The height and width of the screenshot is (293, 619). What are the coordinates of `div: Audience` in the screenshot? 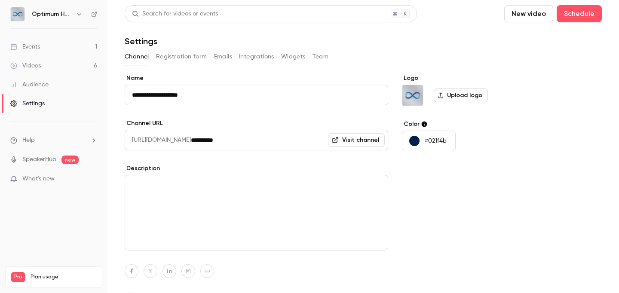 It's located at (29, 85).